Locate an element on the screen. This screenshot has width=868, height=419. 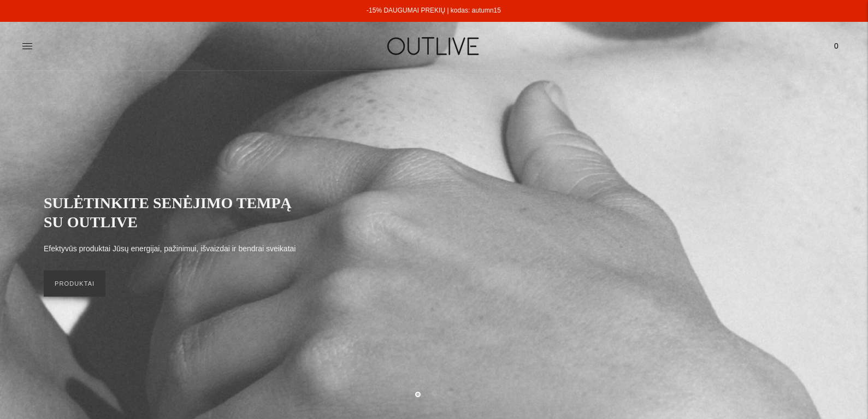
button: Move carousel to slide 1 is located at coordinates (418, 394).